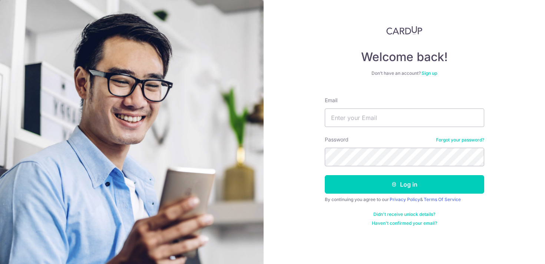  I want to click on h4: Welcome back!, so click(405, 57).